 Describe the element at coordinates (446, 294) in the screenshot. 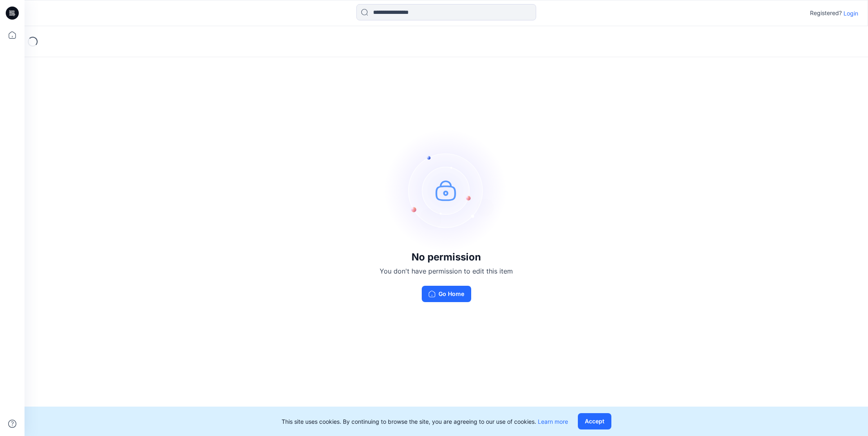

I see `button: Go Home` at that location.